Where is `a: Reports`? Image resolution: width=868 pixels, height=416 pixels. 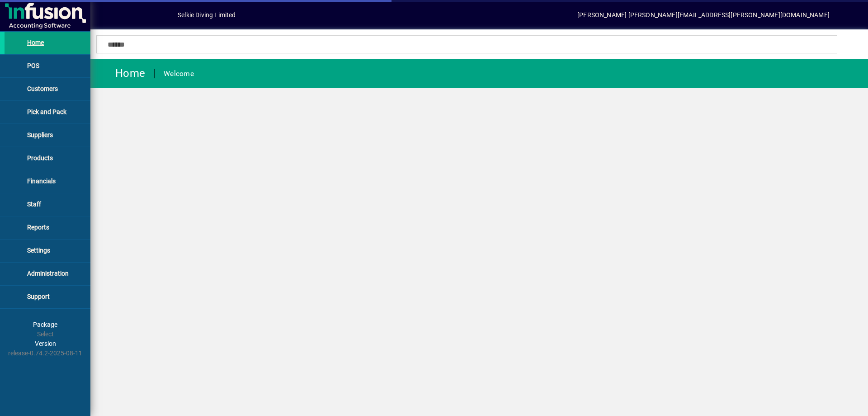 a: Reports is located at coordinates (48, 227).